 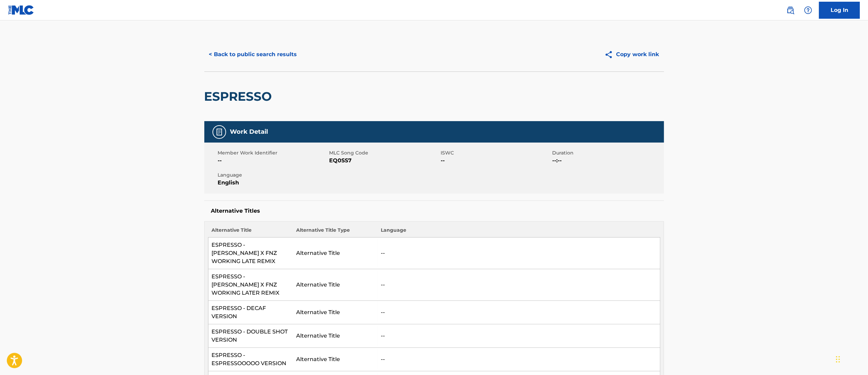 I want to click on span: MLC Song Code, so click(x=384, y=153).